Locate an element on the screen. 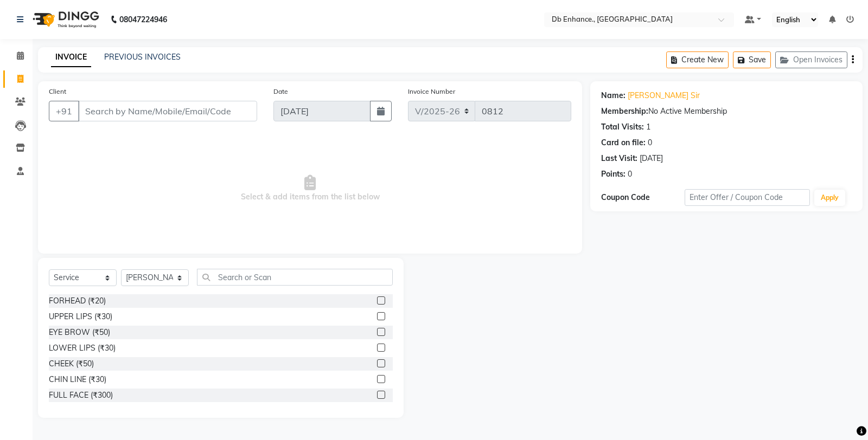  div: Membership: is located at coordinates (624, 111).